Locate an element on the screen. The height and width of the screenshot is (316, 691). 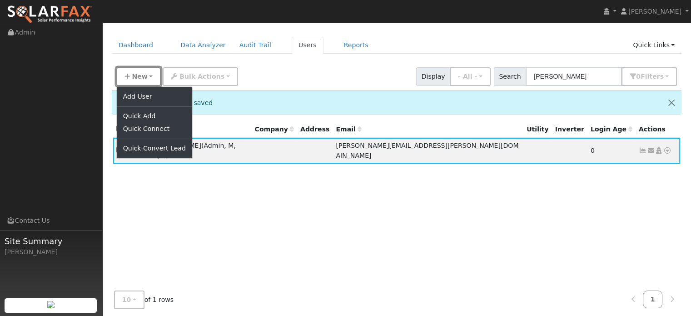
a: Add User is located at coordinates (154, 96).